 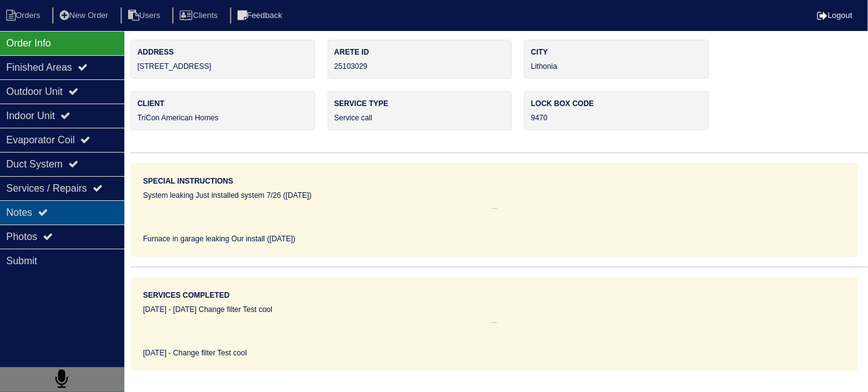 I want to click on label: City, so click(x=616, y=52).